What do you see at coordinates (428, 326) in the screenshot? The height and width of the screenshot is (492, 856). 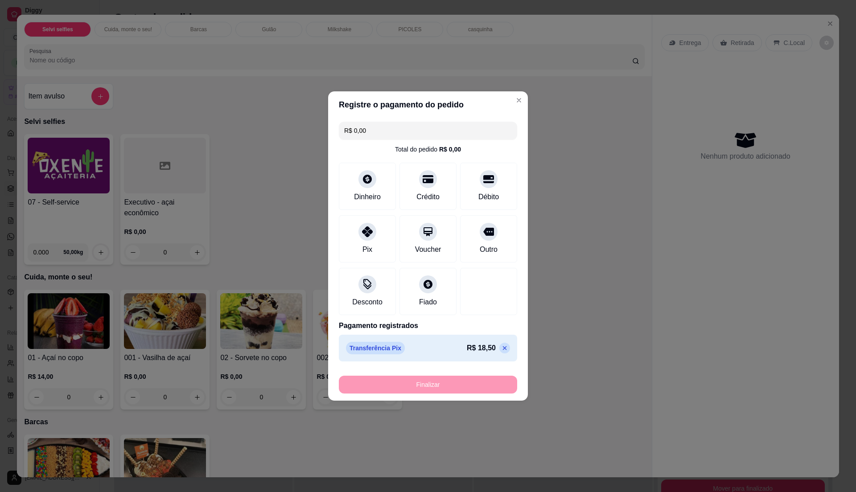 I see `p: Pagamento registrados` at bounding box center [428, 326].